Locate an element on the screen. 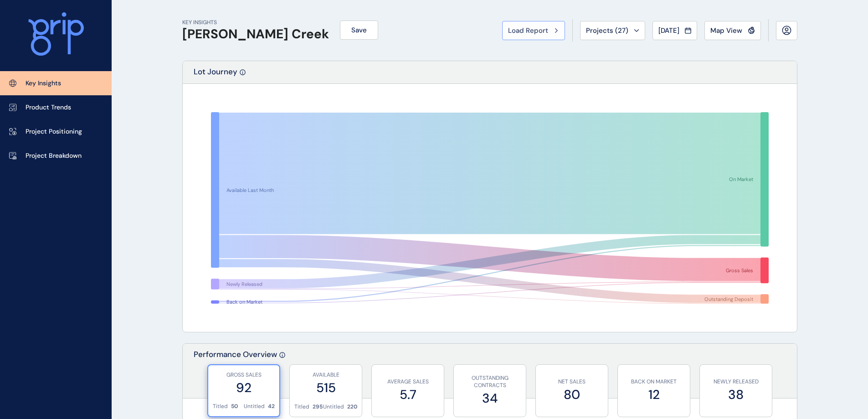 The width and height of the screenshot is (868, 419). button: Save is located at coordinates (359, 30).